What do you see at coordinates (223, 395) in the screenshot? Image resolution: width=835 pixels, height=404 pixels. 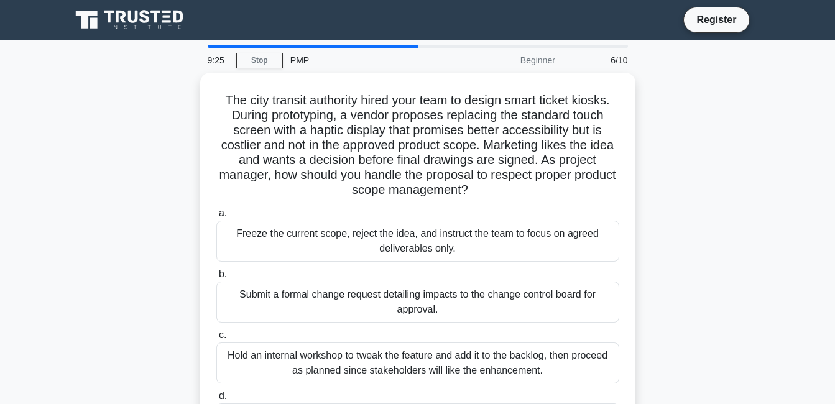 I see `span: d.` at bounding box center [223, 395].